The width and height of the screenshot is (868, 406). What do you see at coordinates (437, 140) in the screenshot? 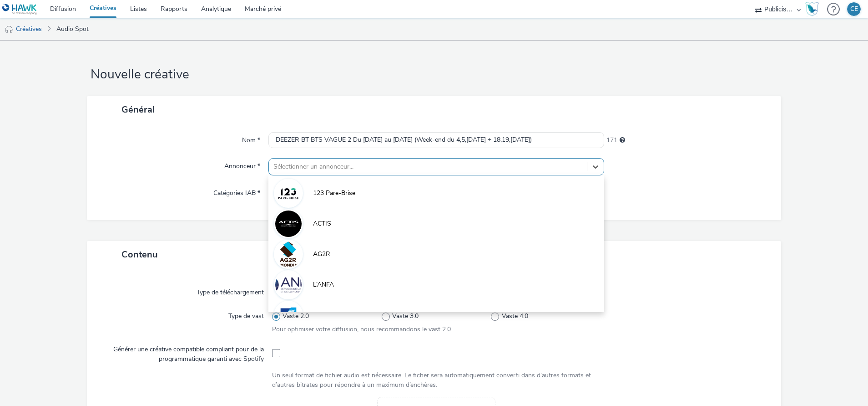
I see `input: Nom` at bounding box center [437, 140].